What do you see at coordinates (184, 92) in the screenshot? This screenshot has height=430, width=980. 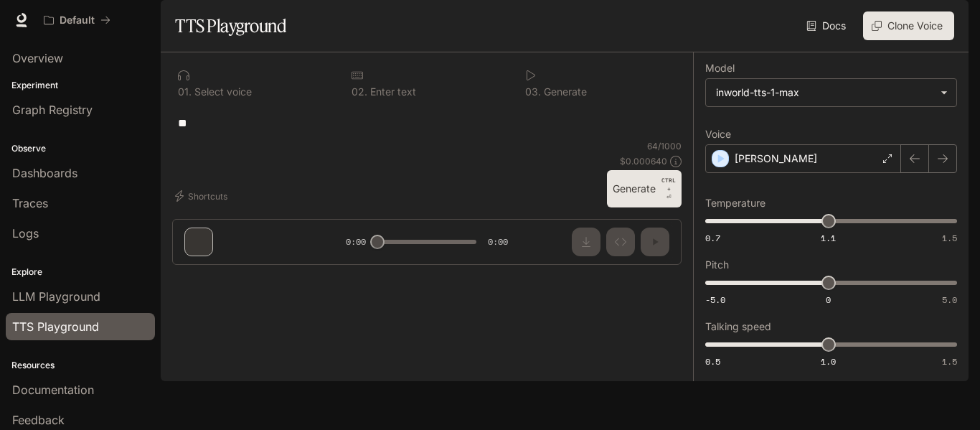 I see `p: 0 1 .` at bounding box center [184, 92].